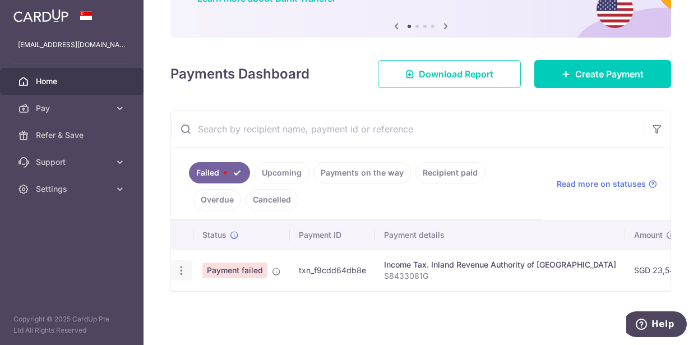 The image size is (698, 345). What do you see at coordinates (500, 276) in the screenshot?
I see `p: S8433081G` at bounding box center [500, 276].